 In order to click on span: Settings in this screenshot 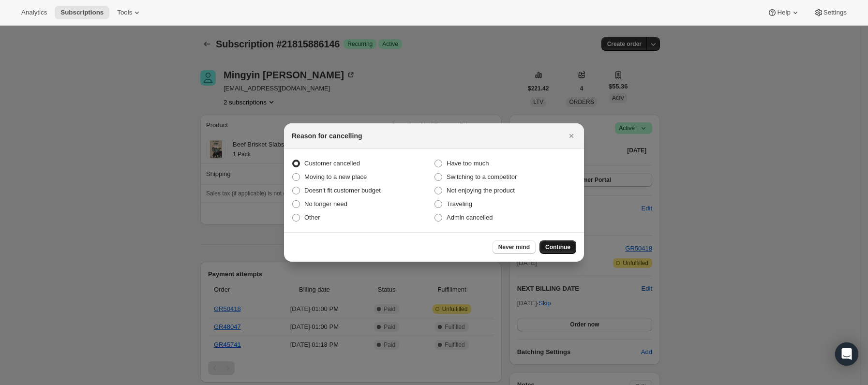, I will do `click(835, 13)`.